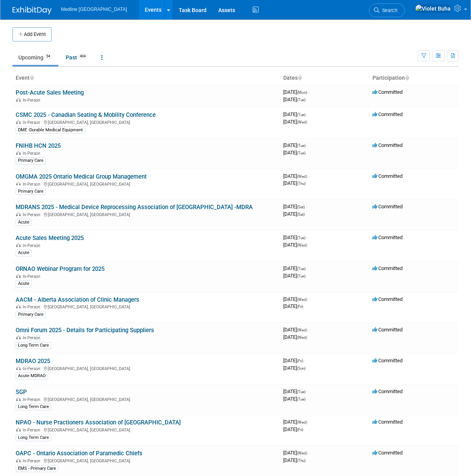 Image resolution: width=471 pixels, height=476 pixels. I want to click on a: CSMC 2025 - Canadian Seating & Mobility Conference, so click(86, 115).